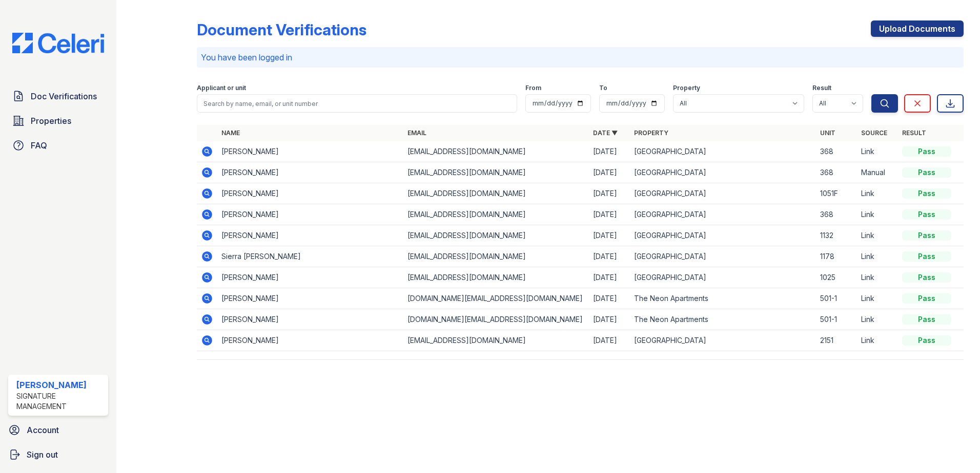 The image size is (980, 473). Describe the element at coordinates (827, 133) in the screenshot. I see `a: Unit` at that location.